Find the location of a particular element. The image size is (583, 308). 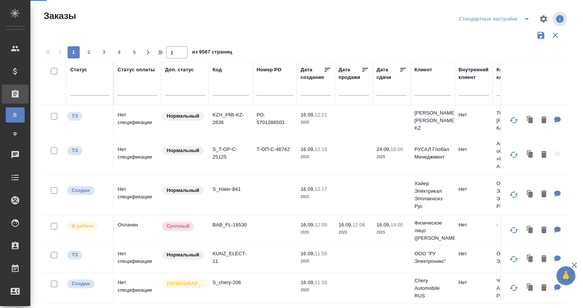

p: 12:00 is located at coordinates (321, 225).